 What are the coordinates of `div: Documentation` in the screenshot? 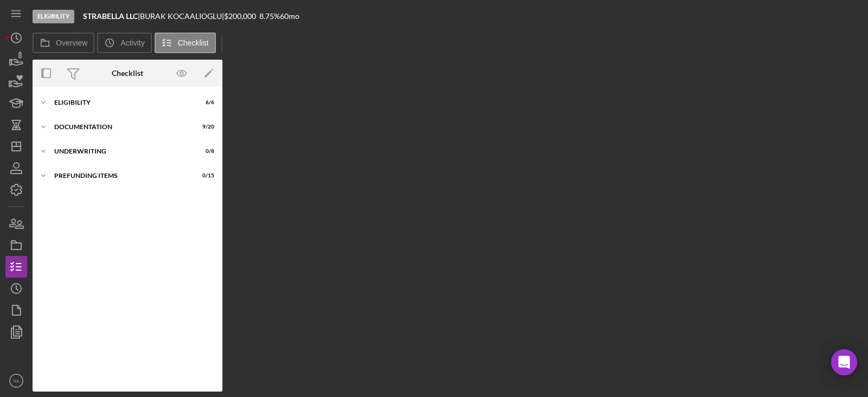 It's located at (120, 127).